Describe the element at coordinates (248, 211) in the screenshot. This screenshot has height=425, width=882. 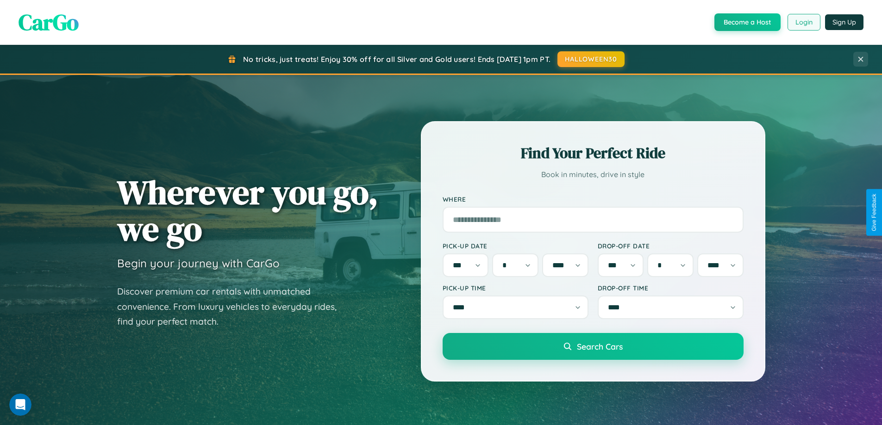
I see `h1: Wherever you go, we go` at that location.